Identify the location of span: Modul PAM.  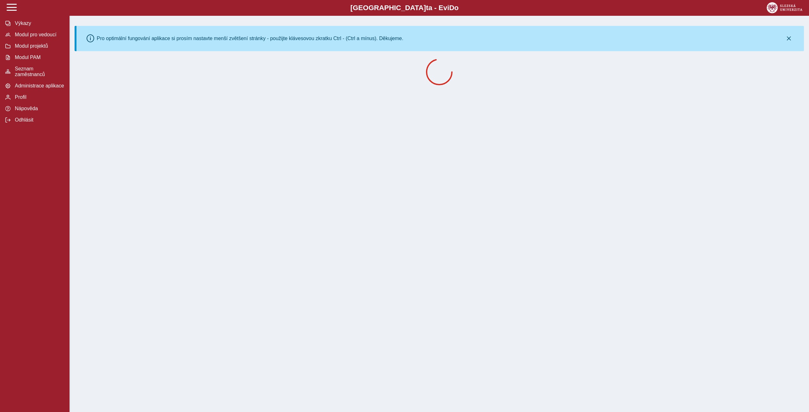
(39, 57).